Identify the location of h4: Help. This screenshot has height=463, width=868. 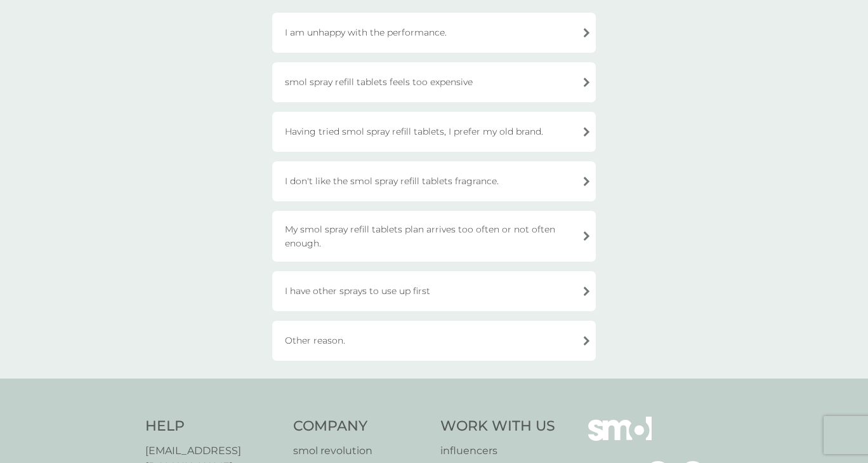
(213, 426).